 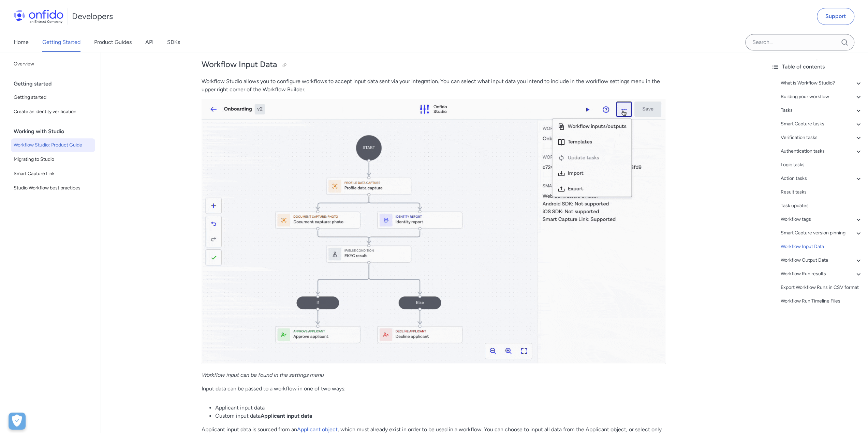 I want to click on div: Task updates, so click(x=822, y=206).